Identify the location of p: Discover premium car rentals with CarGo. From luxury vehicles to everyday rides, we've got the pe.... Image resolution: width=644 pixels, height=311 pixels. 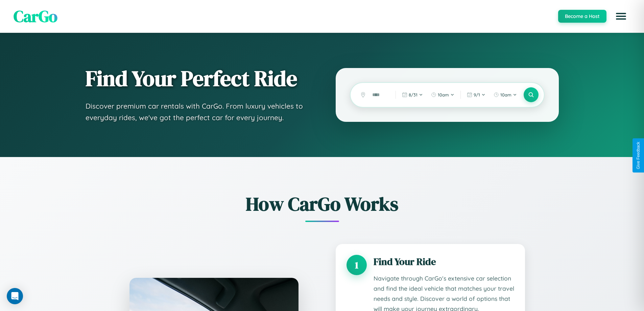
(197, 112).